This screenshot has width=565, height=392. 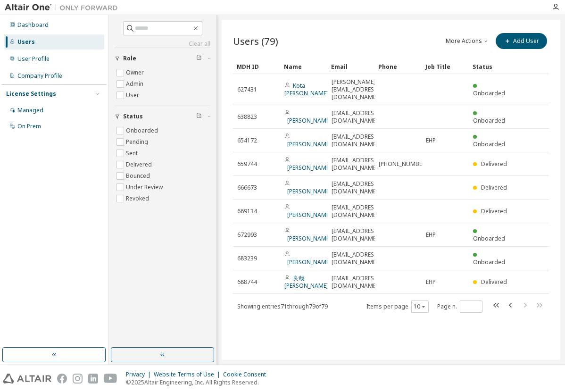 I want to click on label: Delivered, so click(x=139, y=165).